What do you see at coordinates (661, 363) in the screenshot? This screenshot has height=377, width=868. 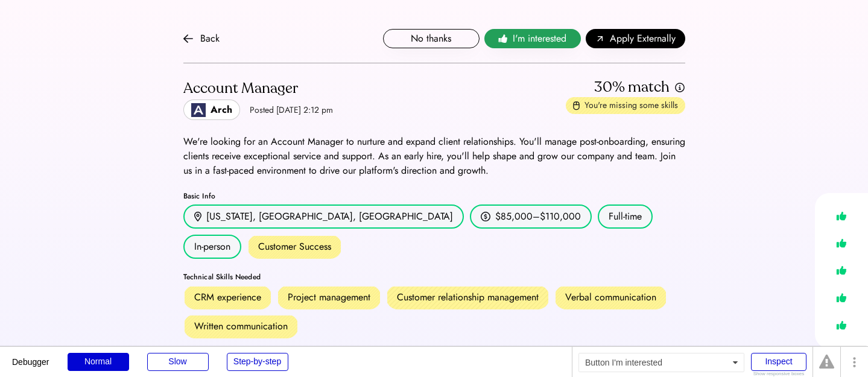 I see `div: Button I'm interested` at bounding box center [661, 363].